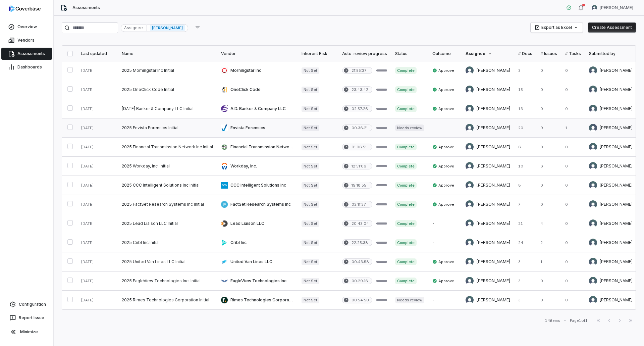  What do you see at coordinates (25, 9) in the screenshot?
I see `img: logo-D7KZi-bG.svg` at bounding box center [25, 9].